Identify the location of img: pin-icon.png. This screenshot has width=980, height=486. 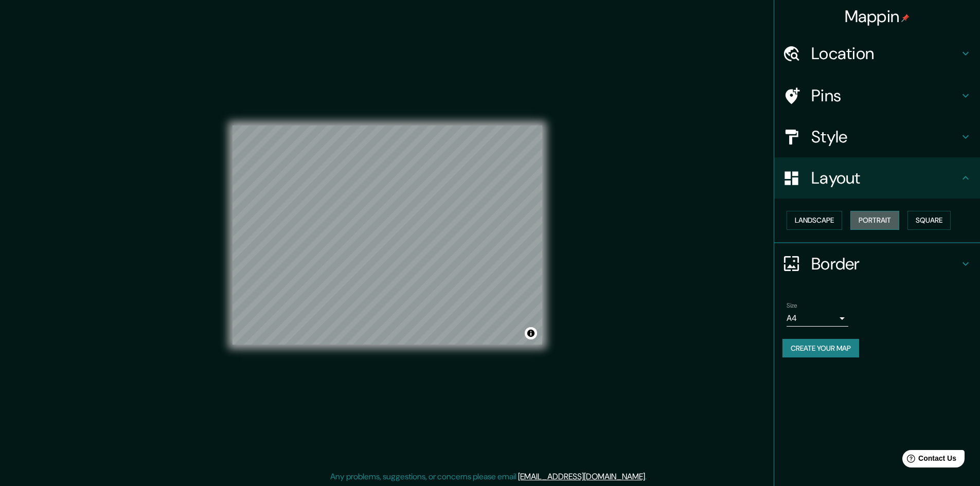
(905, 18).